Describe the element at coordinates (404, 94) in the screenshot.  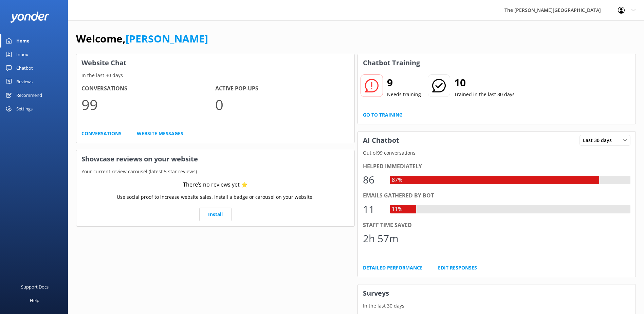
I see `p: Needs training` at that location.